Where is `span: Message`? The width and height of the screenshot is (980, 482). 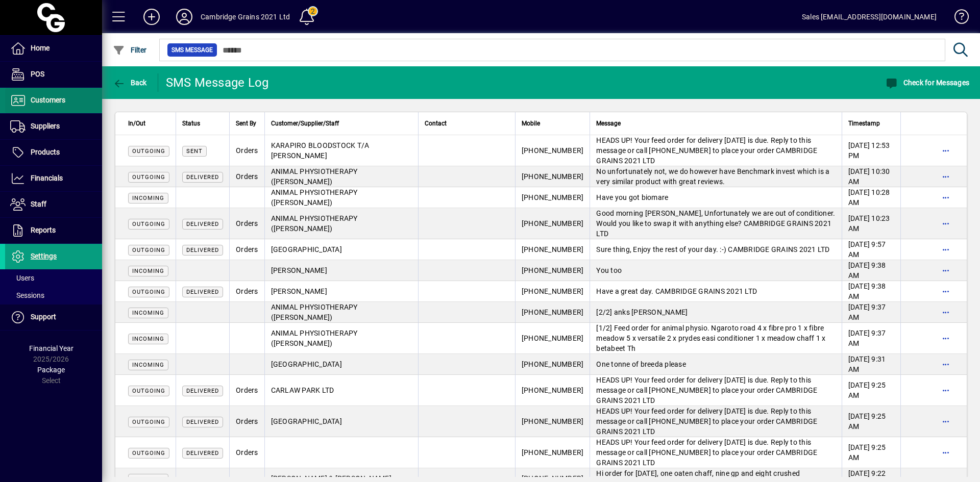 span: Message is located at coordinates (609, 123).